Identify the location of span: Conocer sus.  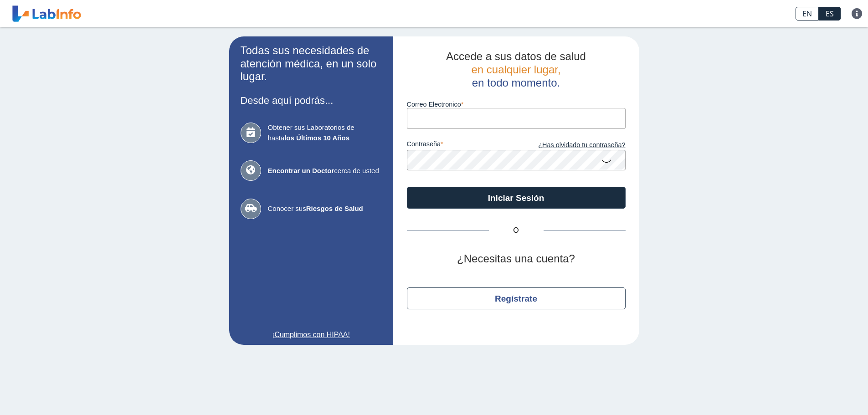
(325, 209).